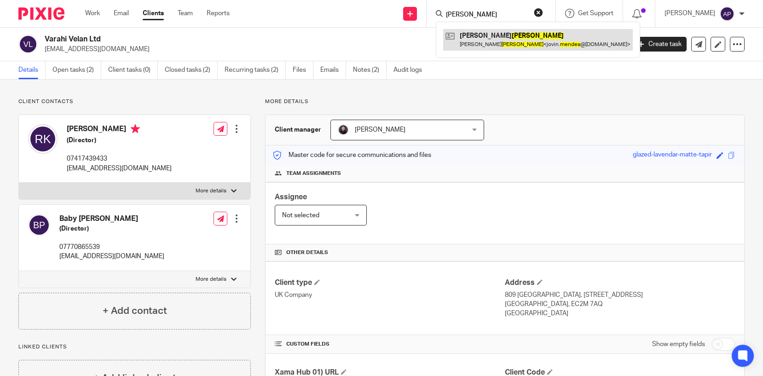 Image resolution: width=763 pixels, height=376 pixels. What do you see at coordinates (390, 344) in the screenshot?
I see `h4: CUSTOM FIELDS` at bounding box center [390, 344].